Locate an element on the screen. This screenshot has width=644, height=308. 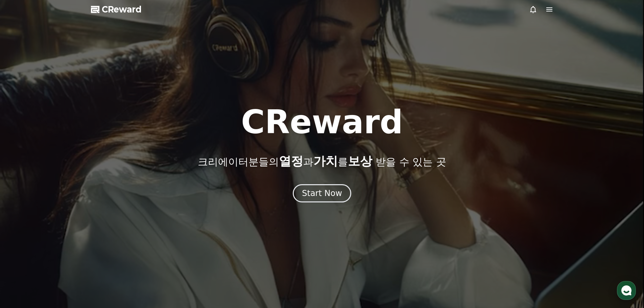
a: CReward is located at coordinates (116, 10).